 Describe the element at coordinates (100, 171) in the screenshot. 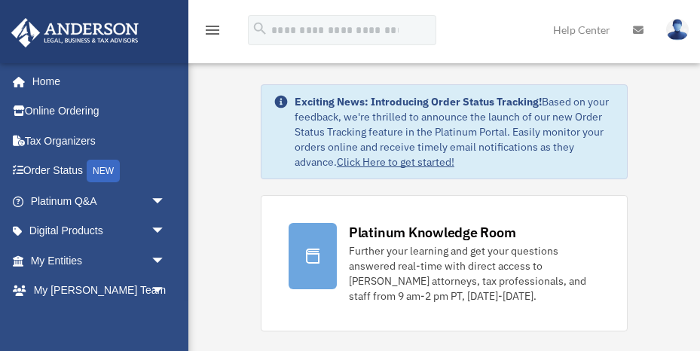

I see `a: Order StatusNEW` at that location.